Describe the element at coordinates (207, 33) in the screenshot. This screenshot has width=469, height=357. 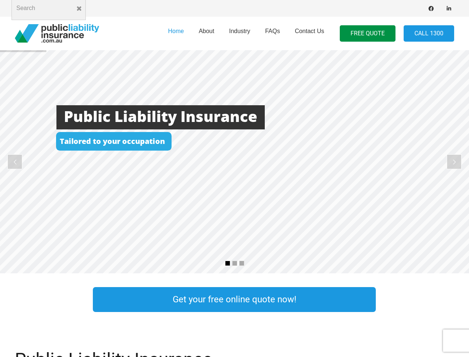
I see `a: About` at that location.